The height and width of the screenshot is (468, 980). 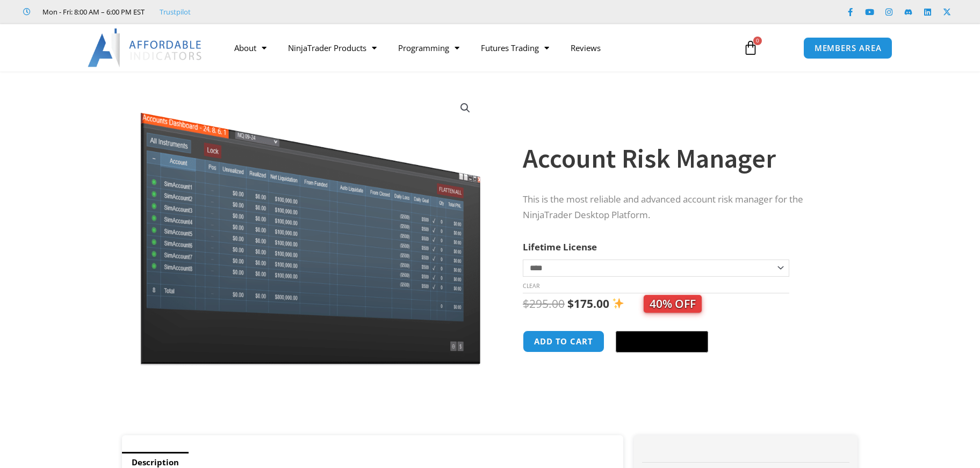 What do you see at coordinates (477, 48) in the screenshot?
I see `nav: Menu` at bounding box center [477, 48].